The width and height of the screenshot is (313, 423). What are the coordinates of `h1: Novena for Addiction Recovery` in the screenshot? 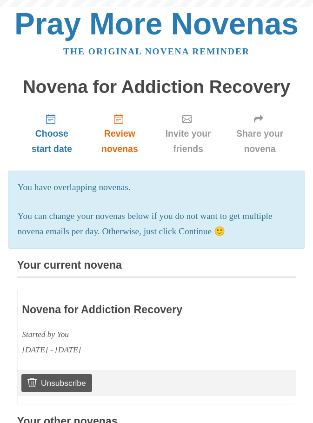 It's located at (157, 87).